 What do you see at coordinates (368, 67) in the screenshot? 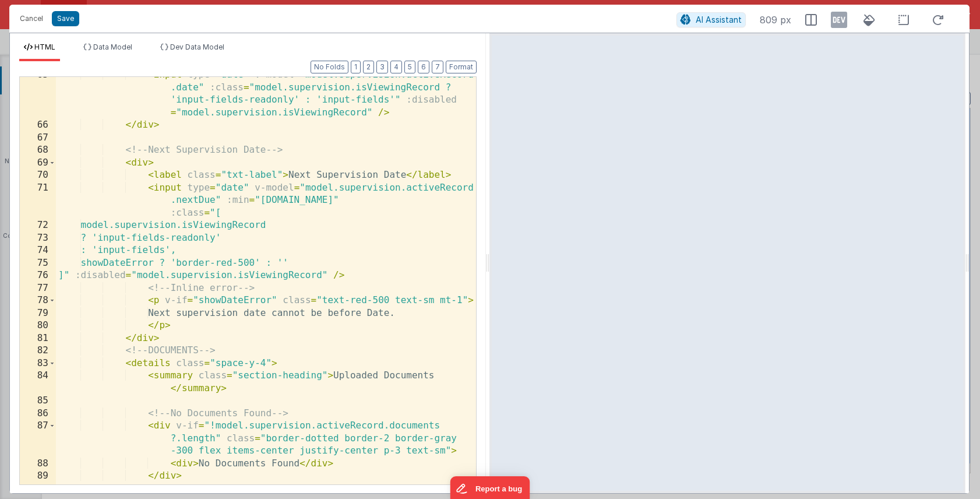
I see `button: 2` at bounding box center [368, 67].